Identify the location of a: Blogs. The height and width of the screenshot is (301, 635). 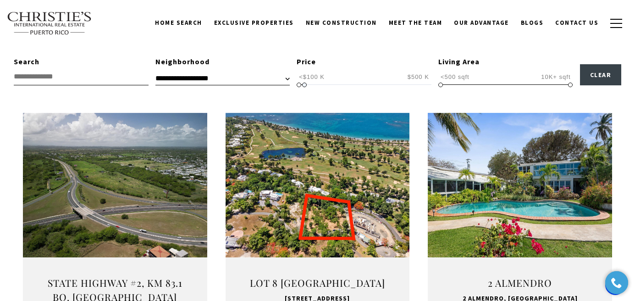
(532, 23).